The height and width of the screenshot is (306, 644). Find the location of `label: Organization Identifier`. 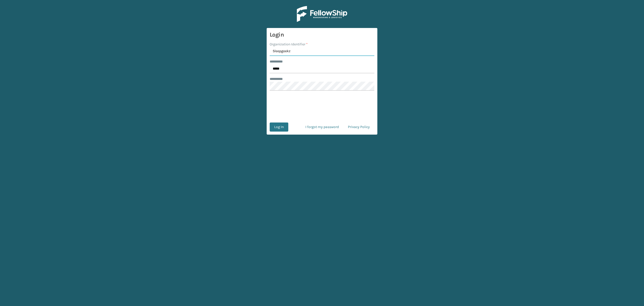

label: Organization Identifier is located at coordinates (288, 44).